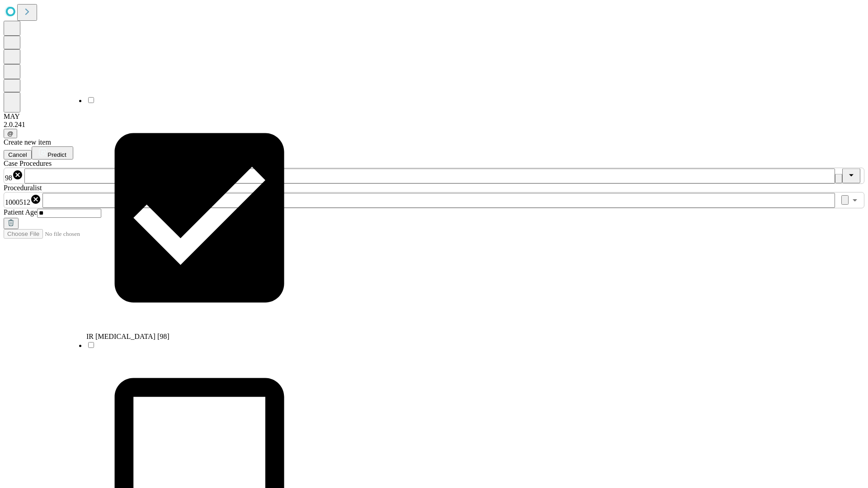 This screenshot has width=868, height=488. I want to click on span: 1000512, so click(18, 202).